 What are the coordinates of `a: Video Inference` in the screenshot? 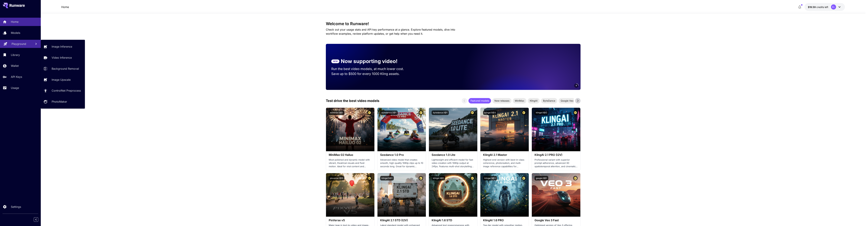 It's located at (63, 58).